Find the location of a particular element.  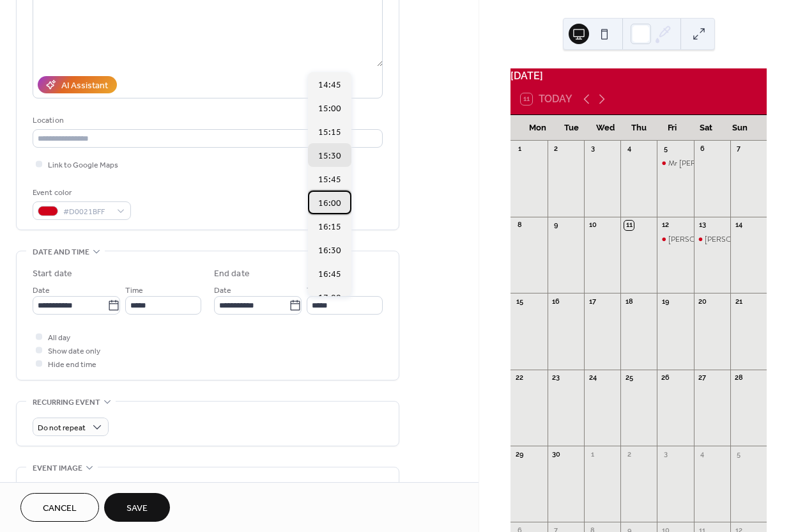

div: 11 is located at coordinates (629, 225).